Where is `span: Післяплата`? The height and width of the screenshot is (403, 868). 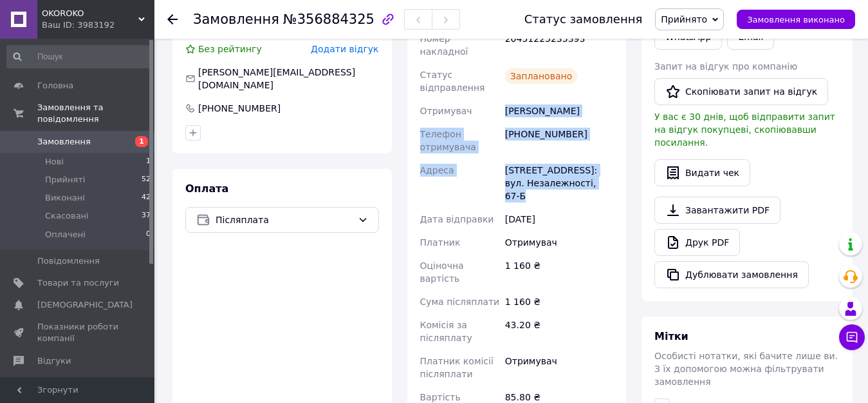
span: Післяплата is located at coordinates (284, 219).